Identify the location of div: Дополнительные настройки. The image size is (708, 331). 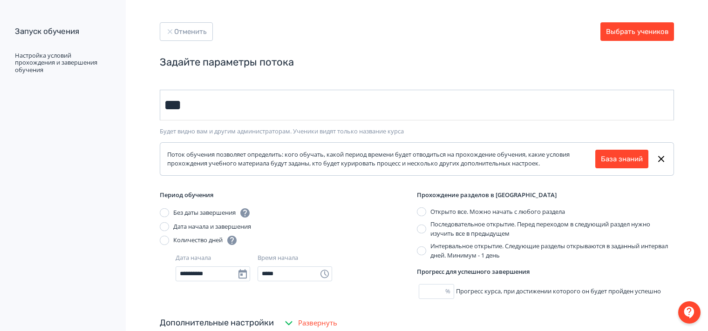
(216, 323).